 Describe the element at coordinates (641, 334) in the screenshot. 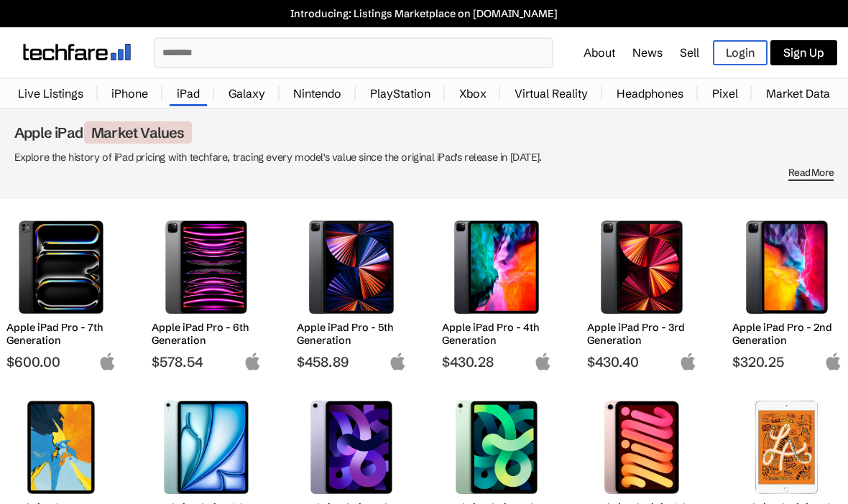

I see `h2: Apple iPad Pro - 3rd Generation` at that location.